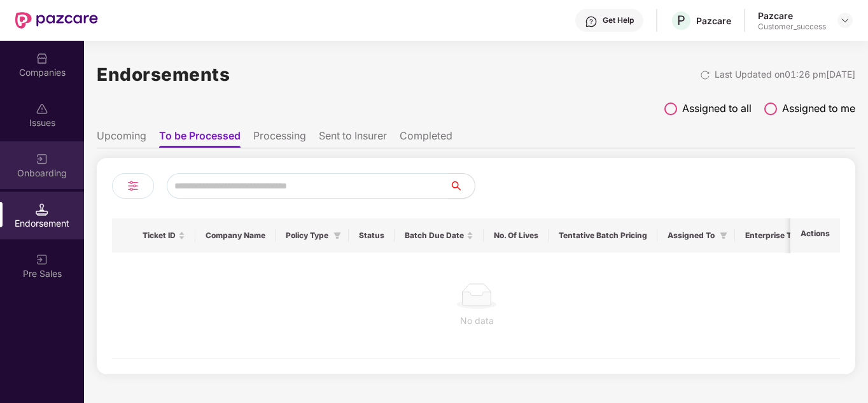 The height and width of the screenshot is (403, 868). What do you see at coordinates (461, 186) in the screenshot?
I see `span: search` at bounding box center [461, 186].